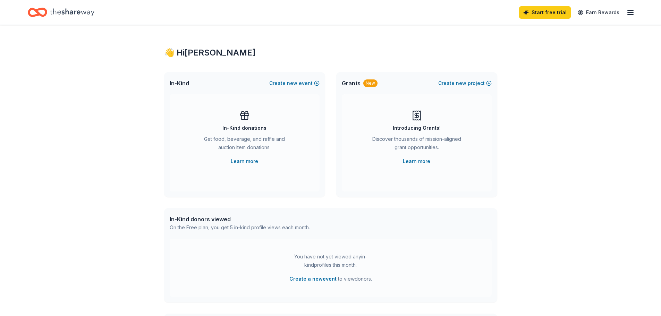  I want to click on div: New, so click(370, 83).